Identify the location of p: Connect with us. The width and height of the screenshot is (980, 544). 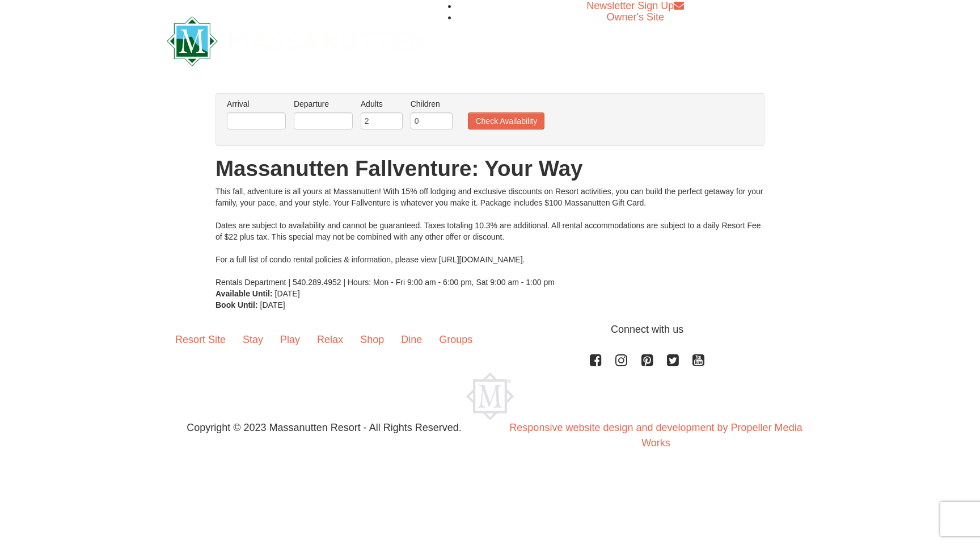
(490, 329).